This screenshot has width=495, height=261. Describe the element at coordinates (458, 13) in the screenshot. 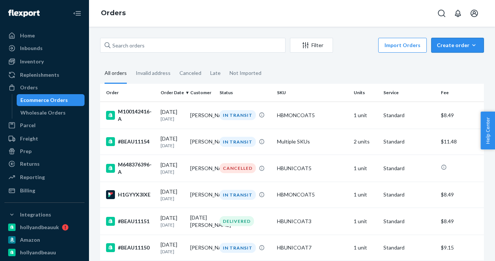

I see `button: Open notifications` at that location.